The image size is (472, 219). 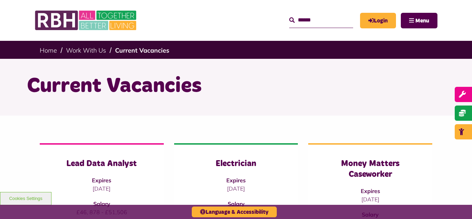 I want to click on a: MyRBH, so click(x=378, y=20).